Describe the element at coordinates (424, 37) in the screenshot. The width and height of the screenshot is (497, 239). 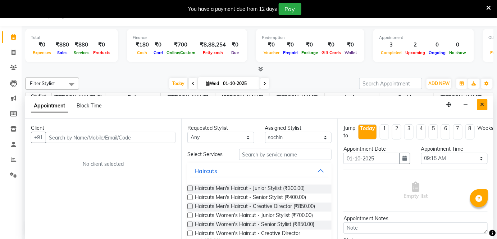
I see `div: Appointment` at that location.